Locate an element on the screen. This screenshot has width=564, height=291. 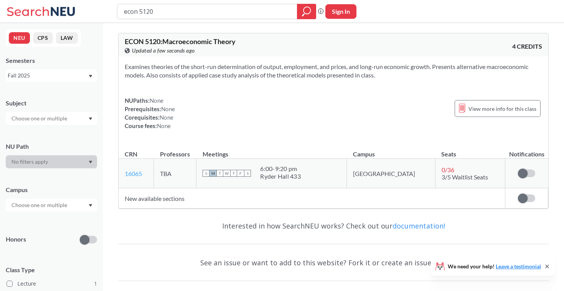
a: documentation! is located at coordinates (419, 226).